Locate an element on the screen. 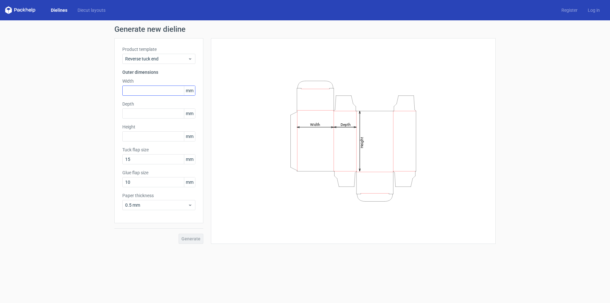 The height and width of the screenshot is (303, 610). h1: Generate new dieline is located at coordinates (305, 29).